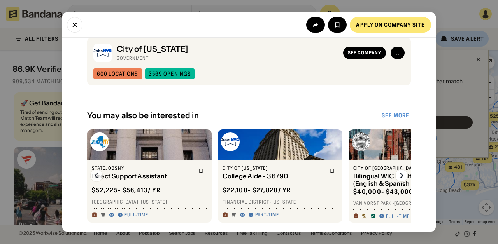 The width and height of the screenshot is (498, 244). What do you see at coordinates (100, 142) in the screenshot?
I see `img: StateJobsNY logo` at bounding box center [100, 142].